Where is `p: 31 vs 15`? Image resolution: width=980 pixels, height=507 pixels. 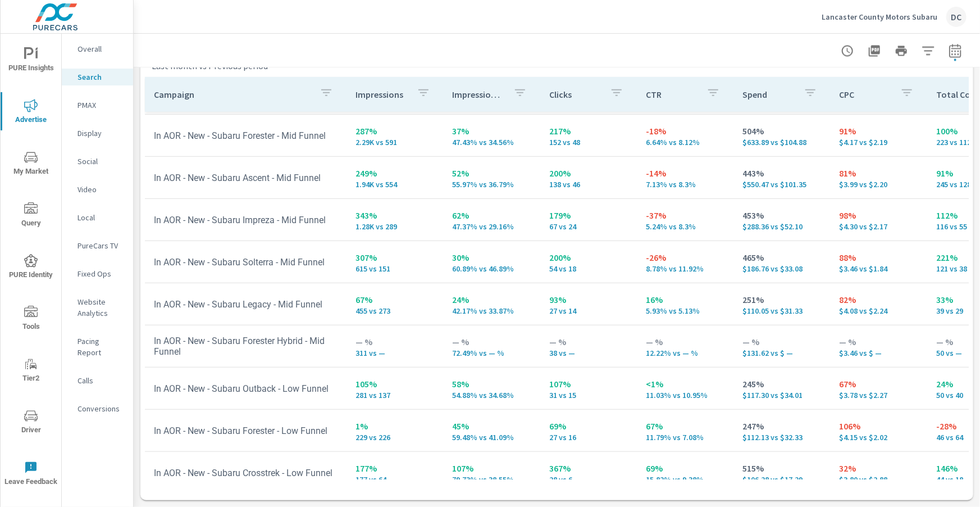
p: 31 vs 15 is located at coordinates (588, 395).